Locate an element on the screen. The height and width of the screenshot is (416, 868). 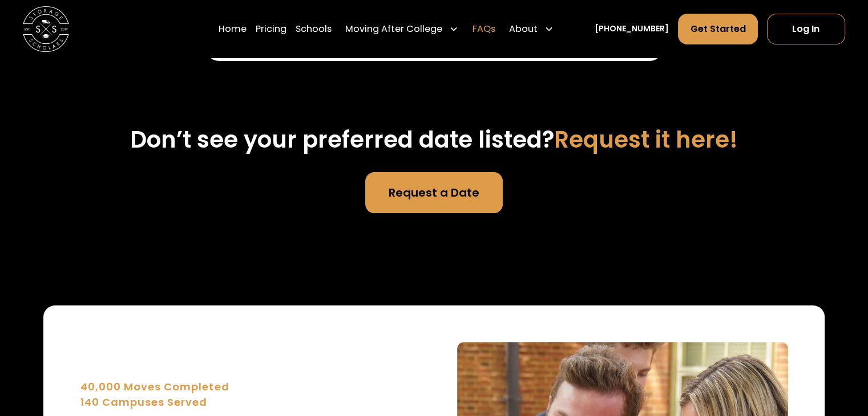
img: Storage Scholars main logo is located at coordinates (45, 28).